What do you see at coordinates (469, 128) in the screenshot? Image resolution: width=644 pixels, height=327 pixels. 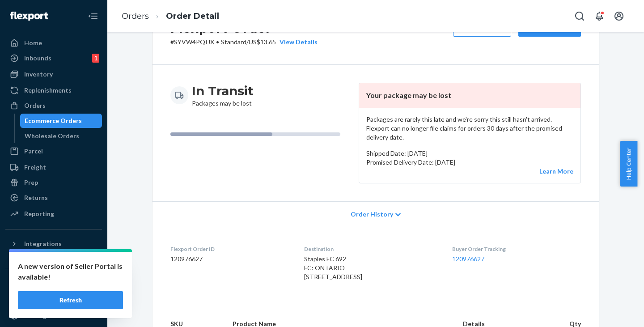 I see `p: Packages are rarely this late and we're sorry this still hasn't arrived. Flexport can no longer f...` at bounding box center [469, 128].